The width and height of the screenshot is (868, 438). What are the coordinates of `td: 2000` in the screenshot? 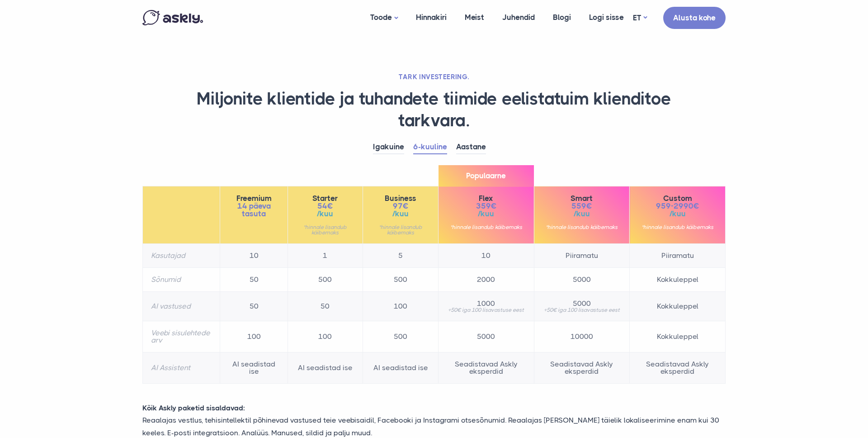 It's located at (486, 280).